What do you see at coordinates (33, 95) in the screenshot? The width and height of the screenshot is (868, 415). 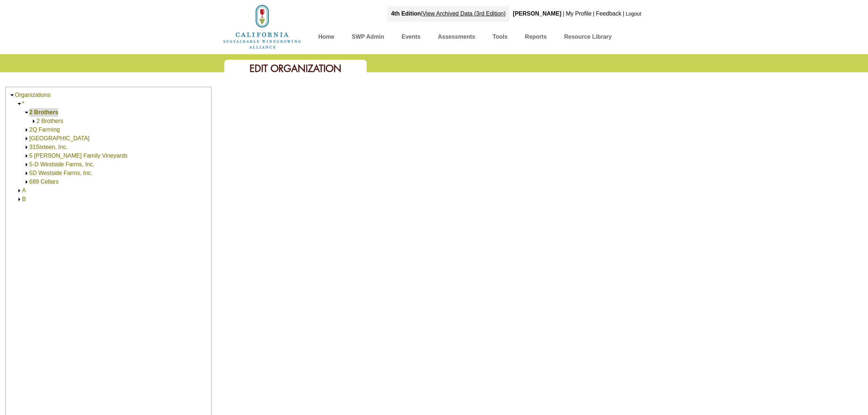 I see `a: Organizations` at bounding box center [33, 95].